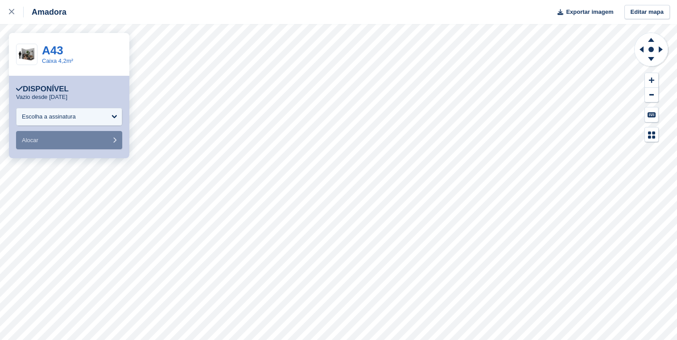 The image size is (677, 340). I want to click on span: Exportar imagem, so click(590, 12).